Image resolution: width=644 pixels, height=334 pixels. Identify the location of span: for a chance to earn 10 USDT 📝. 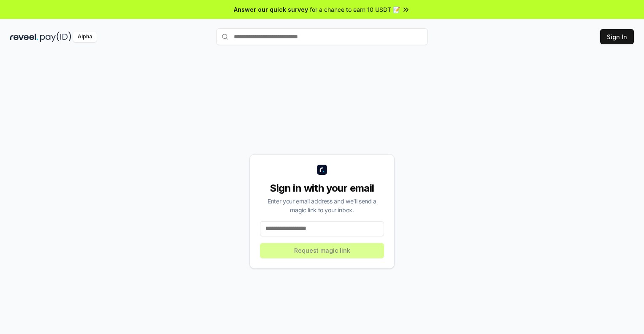
(355, 9).